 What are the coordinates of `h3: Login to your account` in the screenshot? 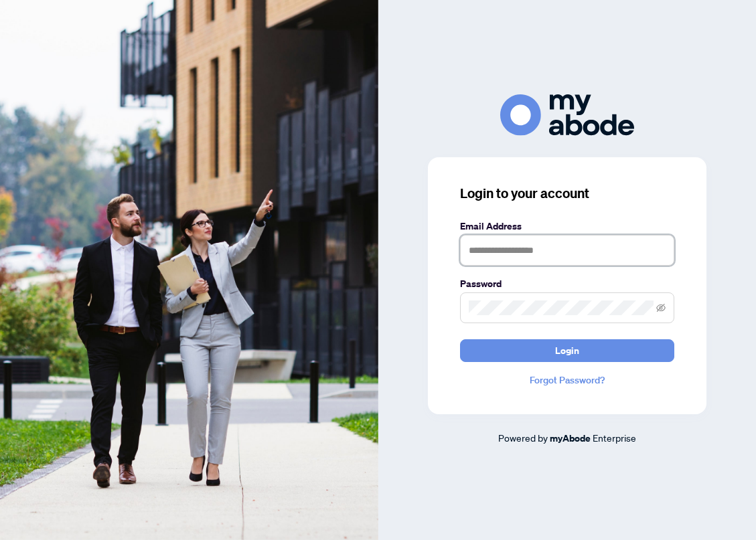 It's located at (567, 194).